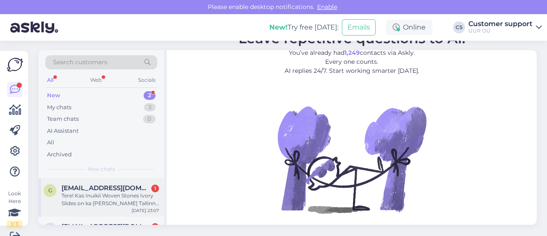 The width and height of the screenshot is (547, 236). Describe the element at coordinates (501, 24) in the screenshot. I see `div: Customer support` at that location.